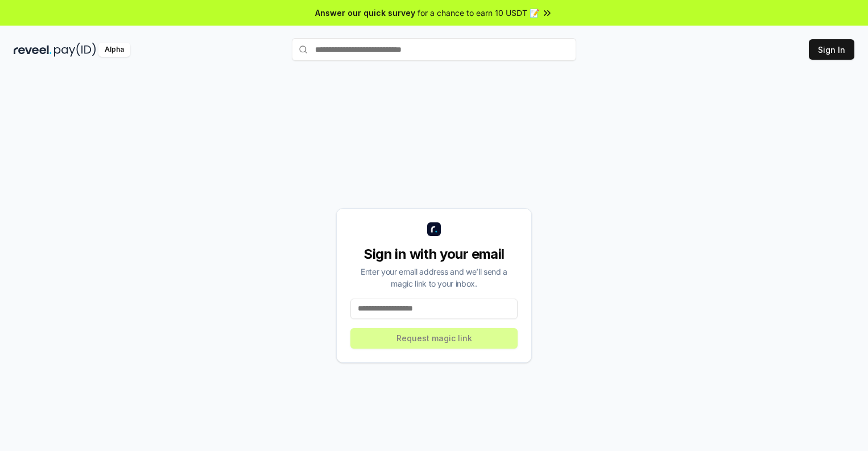 This screenshot has width=868, height=451. I want to click on img: pay_id, so click(75, 49).